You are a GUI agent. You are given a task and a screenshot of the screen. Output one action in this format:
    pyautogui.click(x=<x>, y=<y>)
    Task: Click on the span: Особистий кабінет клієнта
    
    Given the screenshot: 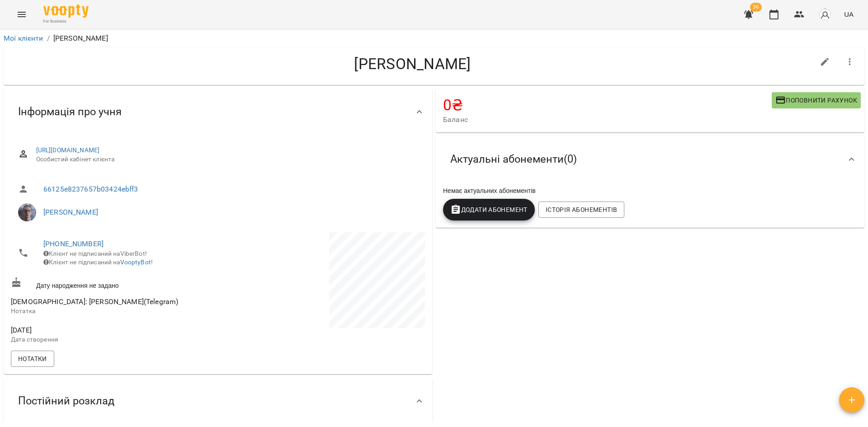 What is the action you would take?
    pyautogui.click(x=227, y=160)
    